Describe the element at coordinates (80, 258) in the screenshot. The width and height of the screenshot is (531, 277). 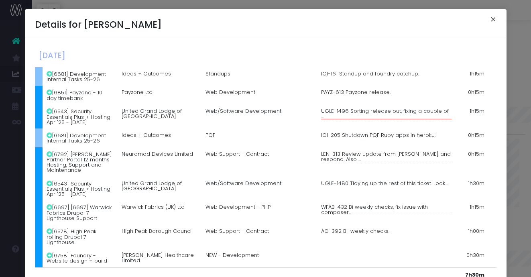
I see `td: [6758] Foundry - Website design + build` at that location.